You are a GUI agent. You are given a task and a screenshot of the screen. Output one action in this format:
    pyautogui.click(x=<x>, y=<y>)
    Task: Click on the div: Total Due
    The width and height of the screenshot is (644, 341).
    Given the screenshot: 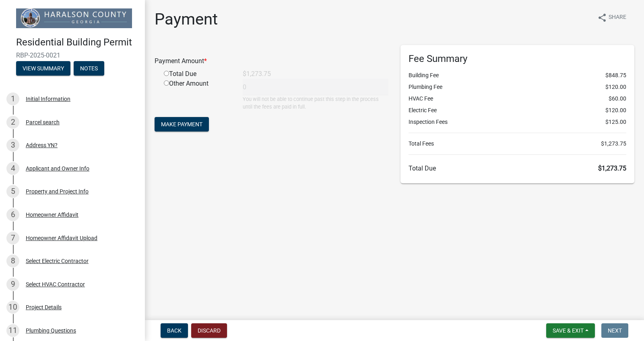 What is the action you would take?
    pyautogui.click(x=197, y=74)
    